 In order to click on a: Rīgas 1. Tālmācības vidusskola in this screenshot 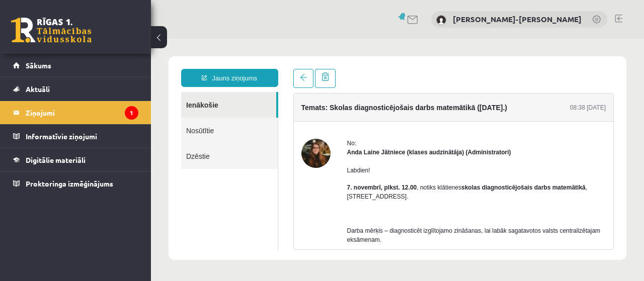, I will do `click(51, 30)`.